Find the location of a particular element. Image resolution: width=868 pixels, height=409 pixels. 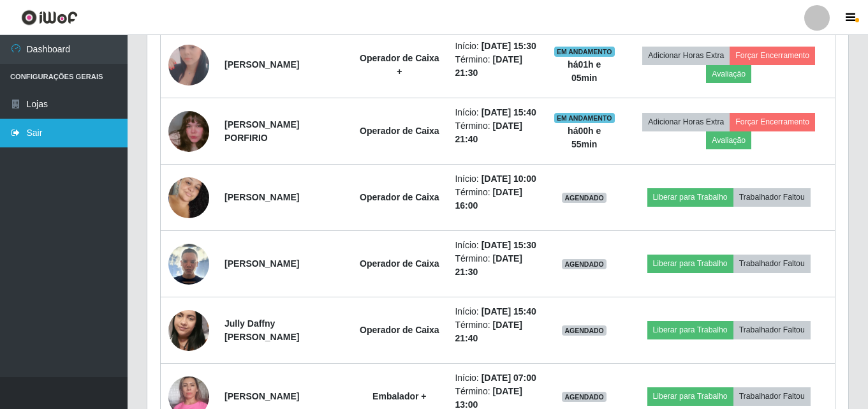

strong: Embalador + is located at coordinates (399, 396).